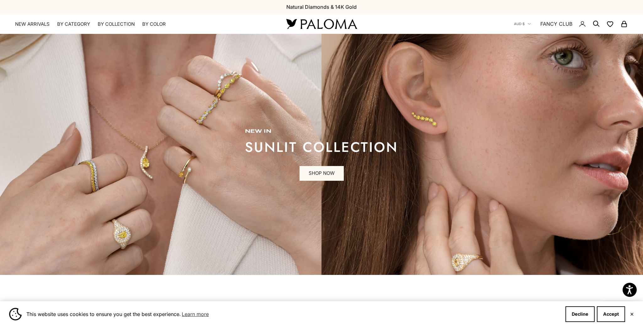 This screenshot has width=643, height=327. What do you see at coordinates (32, 24) in the screenshot?
I see `a: NEW ARRIVALS` at bounding box center [32, 24].